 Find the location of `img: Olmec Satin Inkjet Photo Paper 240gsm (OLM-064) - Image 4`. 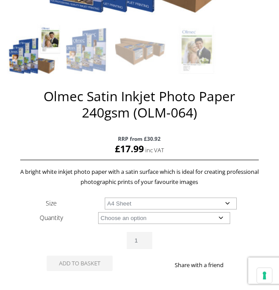

img: Olmec Satin Inkjet Photo Paper 240gsm (OLM-064) - Image 4 is located at coordinates (196, 50).